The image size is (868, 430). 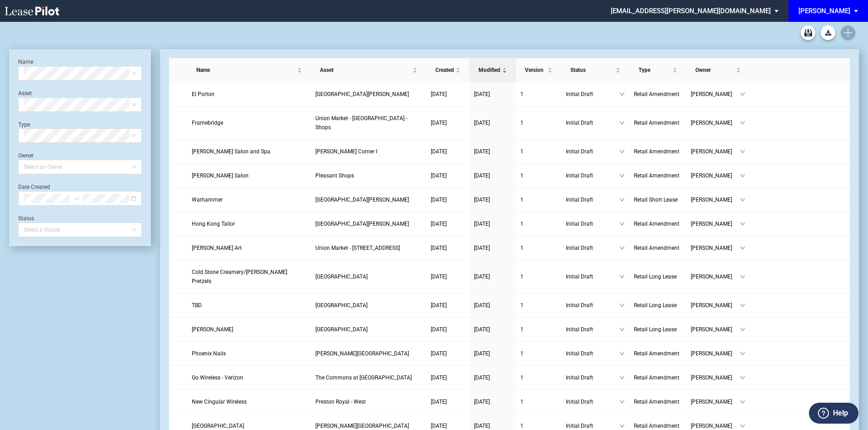 I want to click on span: to, so click(x=77, y=199).